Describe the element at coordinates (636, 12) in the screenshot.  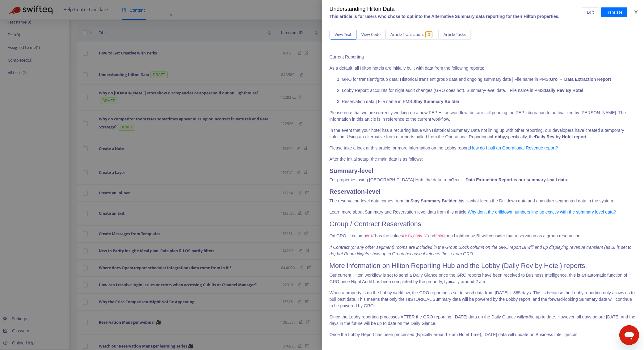
I see `button: Close` at that location.